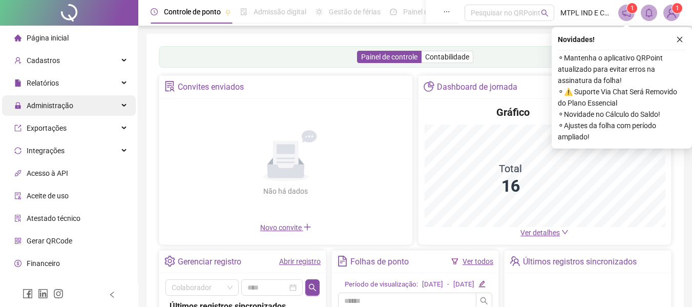 Image resolution: width=692 pixels, height=307 pixels. Describe the element at coordinates (18, 128) in the screenshot. I see `span: export` at that location.